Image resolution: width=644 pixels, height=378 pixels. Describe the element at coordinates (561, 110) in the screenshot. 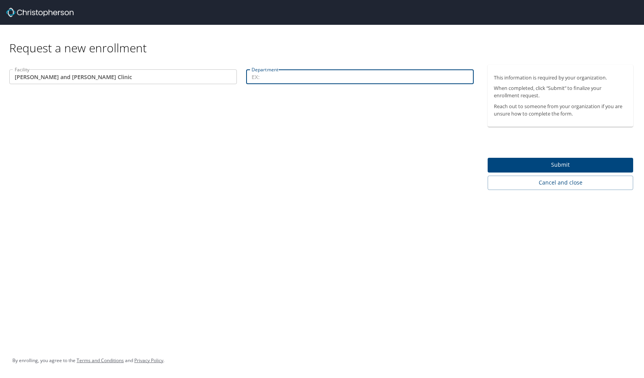

I see `p: Reach out to someone from your organization if you are unsure how to complete the form.` at that location.